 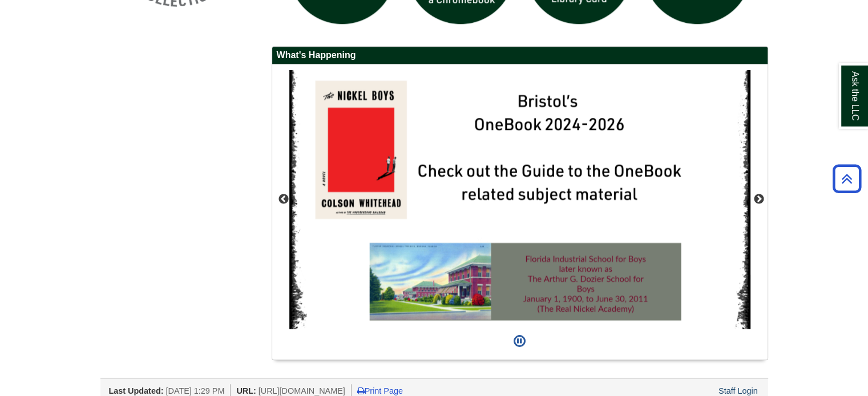 What do you see at coordinates (380, 391) in the screenshot?
I see `a: Print Page` at bounding box center [380, 391].